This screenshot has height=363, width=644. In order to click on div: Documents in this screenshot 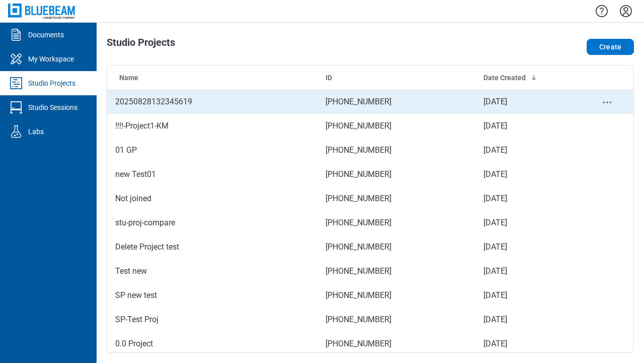, I will do `click(46, 35)`.